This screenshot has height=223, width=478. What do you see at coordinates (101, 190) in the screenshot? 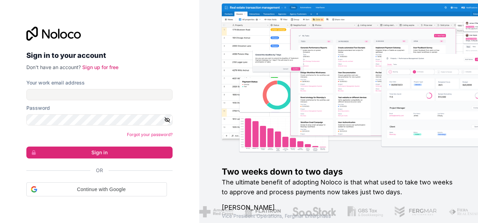
I see `span: Continue with Google` at bounding box center [101, 190].